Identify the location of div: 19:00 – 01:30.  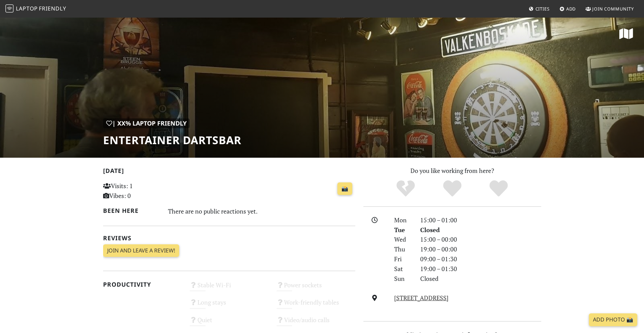
(481, 269).